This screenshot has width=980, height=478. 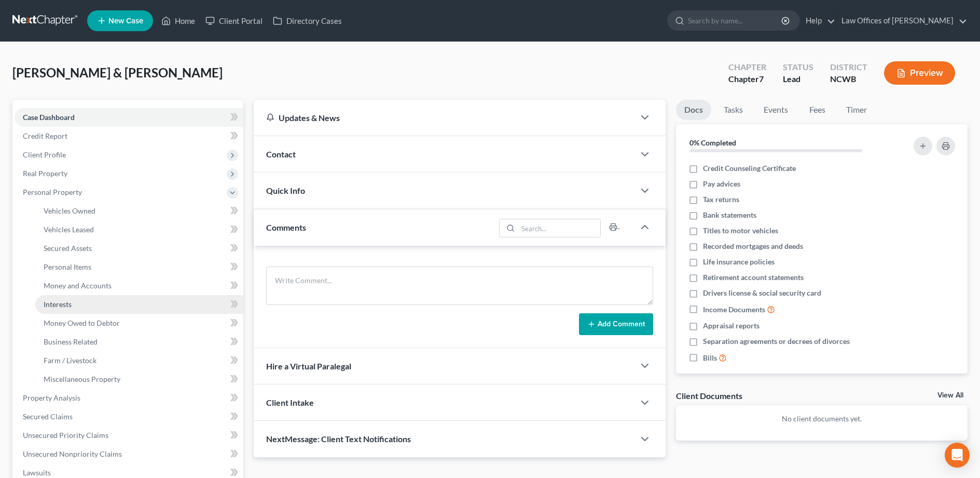 I want to click on a: Client Portal, so click(x=234, y=21).